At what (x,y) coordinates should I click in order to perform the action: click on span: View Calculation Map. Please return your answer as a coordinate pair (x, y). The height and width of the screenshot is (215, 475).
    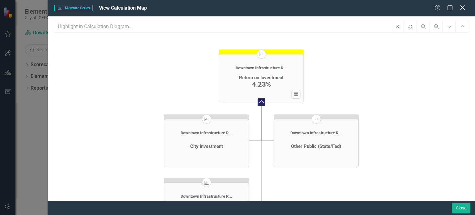
    Looking at the image, I should click on (123, 8).